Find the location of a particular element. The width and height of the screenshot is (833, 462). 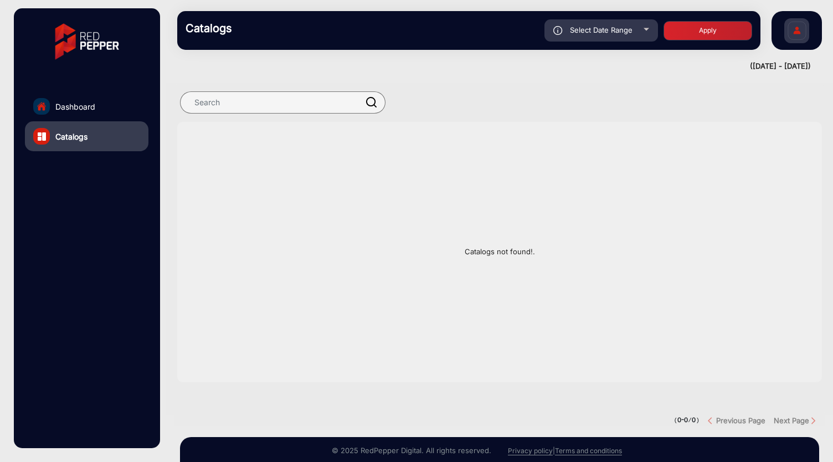

img: icon is located at coordinates (558, 30).